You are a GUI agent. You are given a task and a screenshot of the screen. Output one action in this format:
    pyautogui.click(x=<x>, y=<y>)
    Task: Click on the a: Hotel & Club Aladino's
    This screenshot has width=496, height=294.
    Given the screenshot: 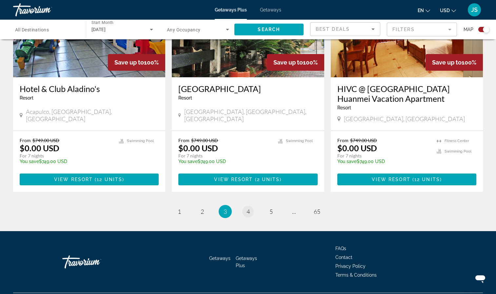 What is the action you would take?
    pyautogui.click(x=89, y=89)
    